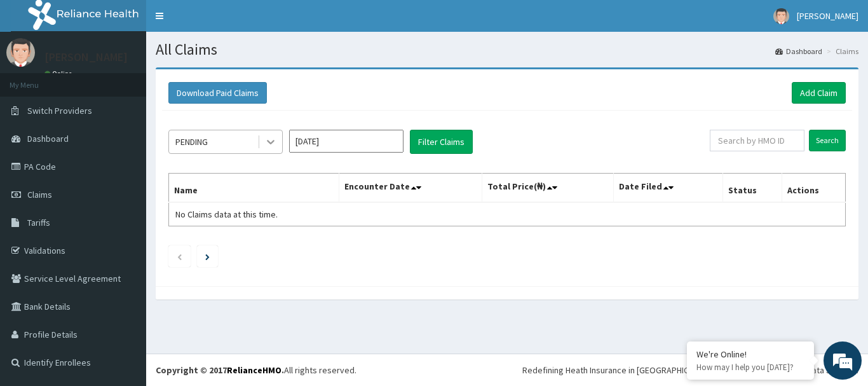  What do you see at coordinates (48, 138) in the screenshot?
I see `span: Dashboard` at bounding box center [48, 138].